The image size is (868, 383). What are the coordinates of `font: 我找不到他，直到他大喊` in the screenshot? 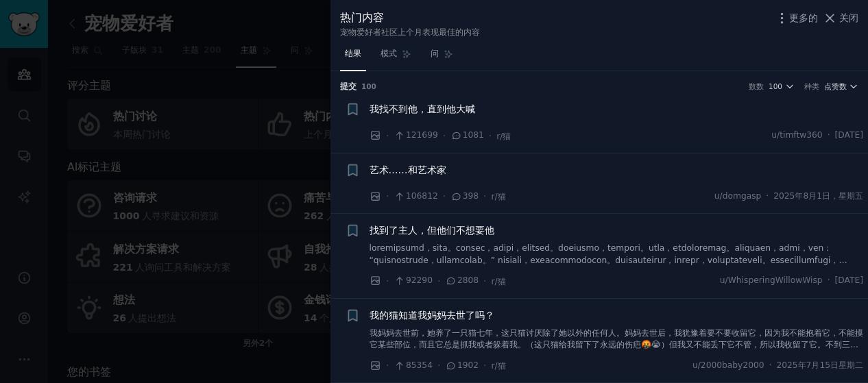 It's located at (422, 109).